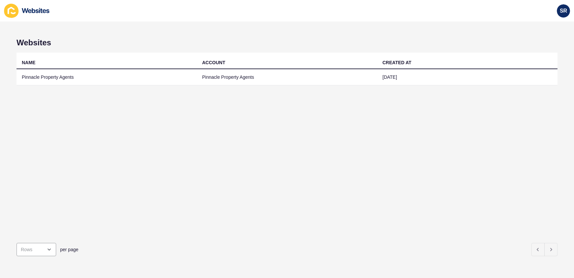  I want to click on div: open menu, so click(36, 249).